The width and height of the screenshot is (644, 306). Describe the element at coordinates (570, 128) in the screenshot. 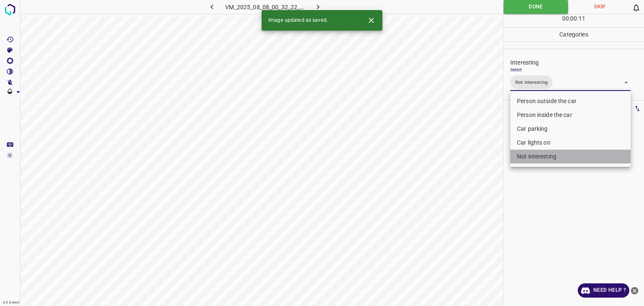

I see `li: Car parking` at that location.